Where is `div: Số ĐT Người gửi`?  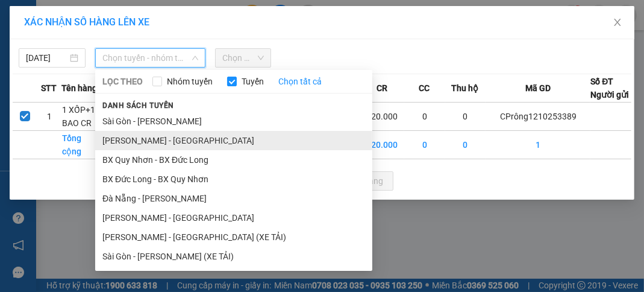 div: Số ĐT Người gửi is located at coordinates (609, 88).